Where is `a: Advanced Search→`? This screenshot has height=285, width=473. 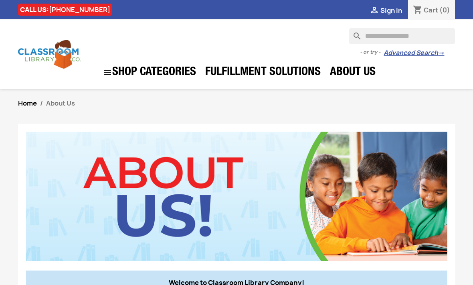 a: Advanced Search→ is located at coordinates (414, 53).